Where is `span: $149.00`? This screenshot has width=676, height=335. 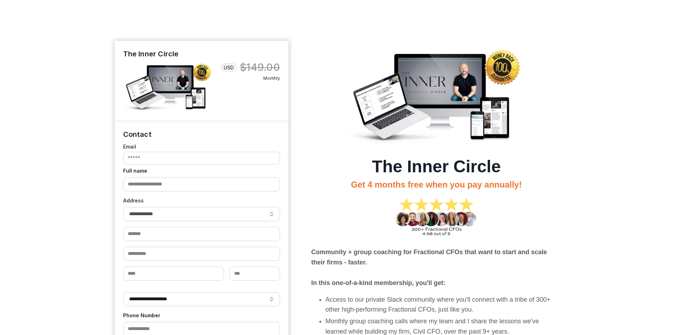 span: $149.00 is located at coordinates (260, 67).